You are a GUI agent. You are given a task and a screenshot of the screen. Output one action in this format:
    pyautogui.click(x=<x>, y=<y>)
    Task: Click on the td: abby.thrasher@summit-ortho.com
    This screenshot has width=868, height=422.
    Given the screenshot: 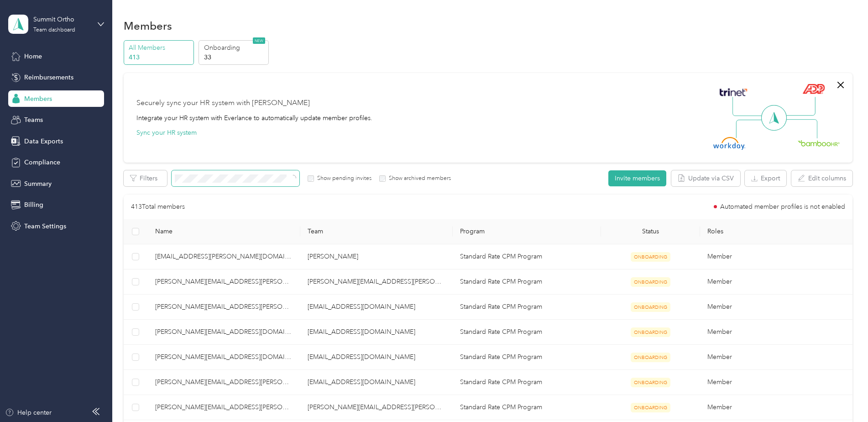 What is the action you would take?
    pyautogui.click(x=224, y=257)
    